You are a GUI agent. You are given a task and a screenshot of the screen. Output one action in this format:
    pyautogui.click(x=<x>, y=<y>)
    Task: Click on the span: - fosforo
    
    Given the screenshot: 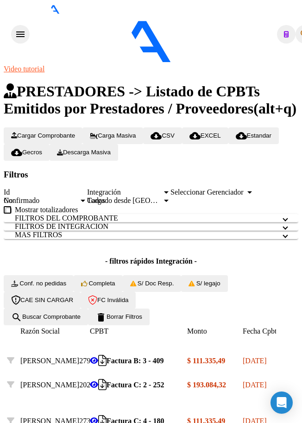 What is the action you would take?
    pyautogui.click(x=263, y=60)
    